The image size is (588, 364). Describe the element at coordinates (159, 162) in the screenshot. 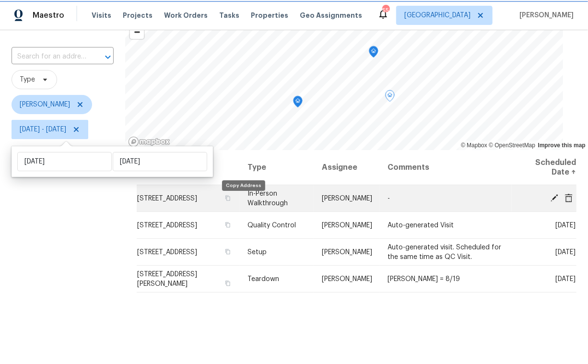

I see `input: End date` at that location.